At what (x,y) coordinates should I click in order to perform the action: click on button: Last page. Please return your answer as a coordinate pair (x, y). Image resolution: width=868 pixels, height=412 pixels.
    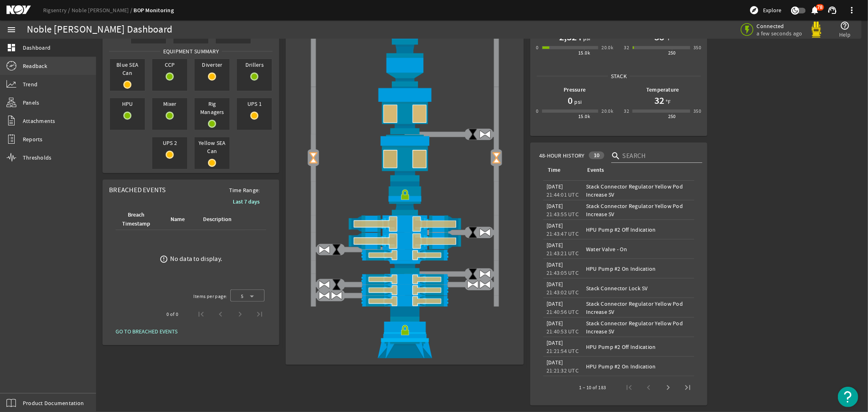
    Looking at the image, I should click on (688, 387).